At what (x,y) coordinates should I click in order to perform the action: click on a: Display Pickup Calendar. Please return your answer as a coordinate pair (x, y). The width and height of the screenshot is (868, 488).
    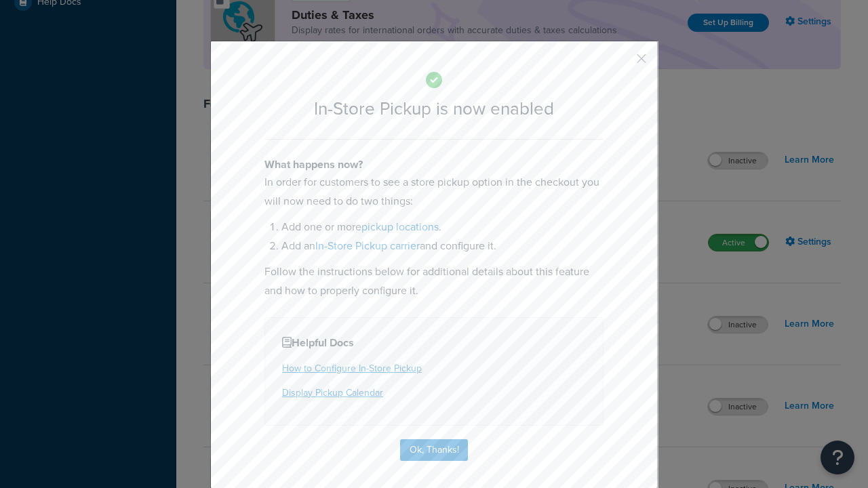
    Looking at the image, I should click on (332, 393).